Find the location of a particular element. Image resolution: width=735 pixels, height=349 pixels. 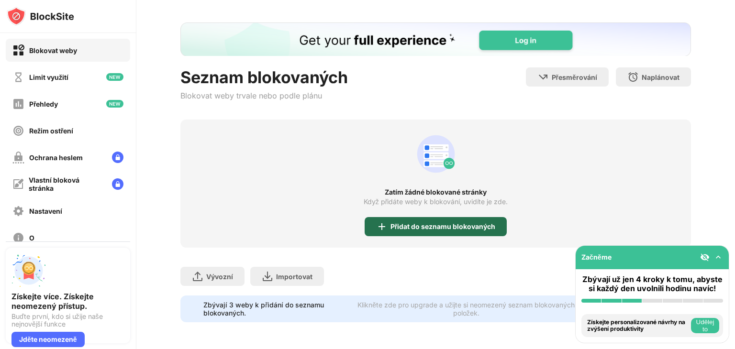

img: password-protection-off.svg is located at coordinates (18, 157).